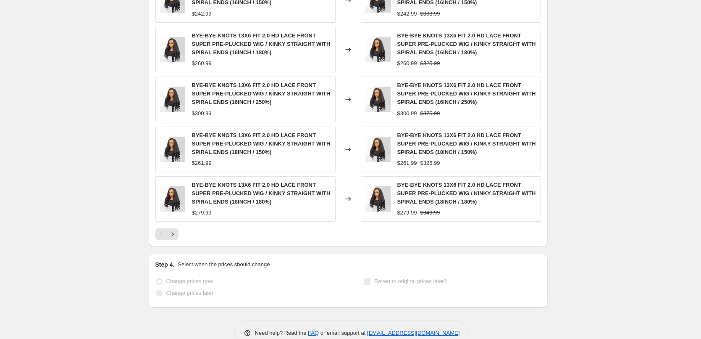 Image resolution: width=701 pixels, height=339 pixels. What do you see at coordinates (173, 234) in the screenshot?
I see `button: Next` at bounding box center [173, 234].